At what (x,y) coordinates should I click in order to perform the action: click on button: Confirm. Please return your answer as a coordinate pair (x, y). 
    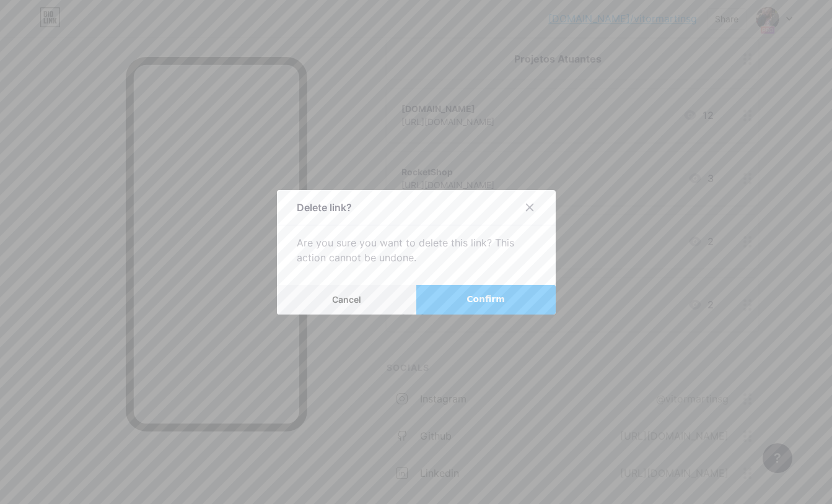
    Looking at the image, I should click on (486, 299).